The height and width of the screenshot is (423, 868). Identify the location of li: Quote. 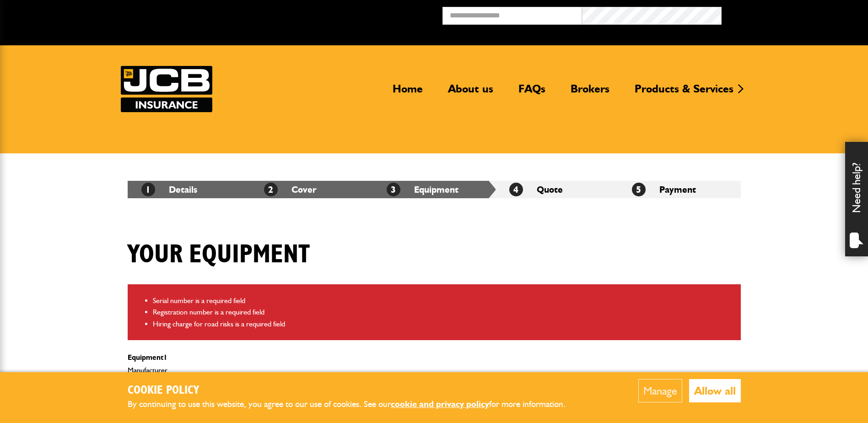
(557, 190).